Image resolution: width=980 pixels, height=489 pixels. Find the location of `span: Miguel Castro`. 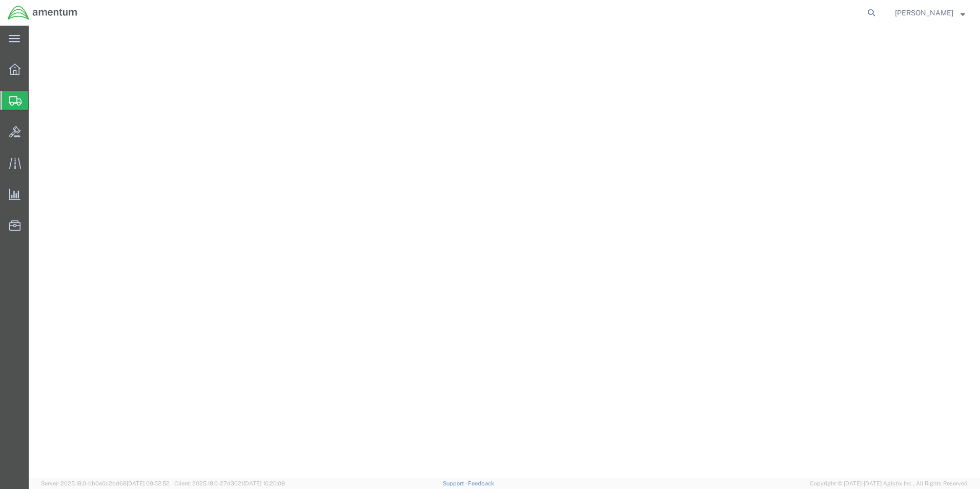

span: Miguel Castro is located at coordinates (924, 13).